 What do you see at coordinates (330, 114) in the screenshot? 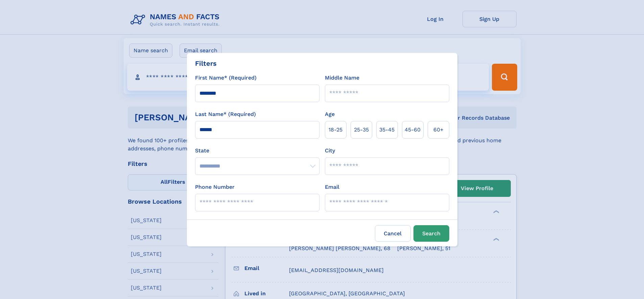
I see `label: Age` at bounding box center [330, 114].